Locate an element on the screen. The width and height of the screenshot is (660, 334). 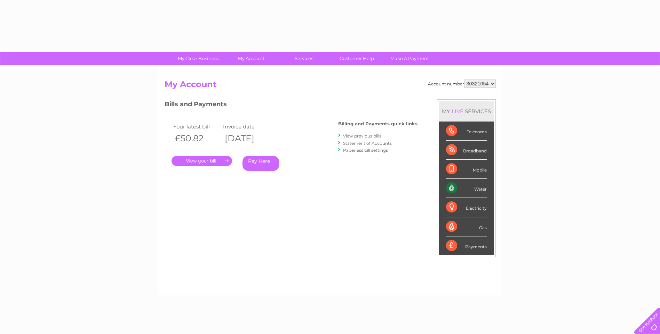
a: Make A Payment is located at coordinates (409, 58).